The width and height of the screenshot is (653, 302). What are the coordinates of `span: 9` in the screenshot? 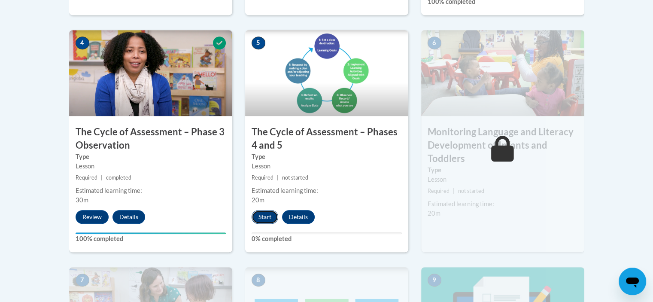 It's located at (435, 280).